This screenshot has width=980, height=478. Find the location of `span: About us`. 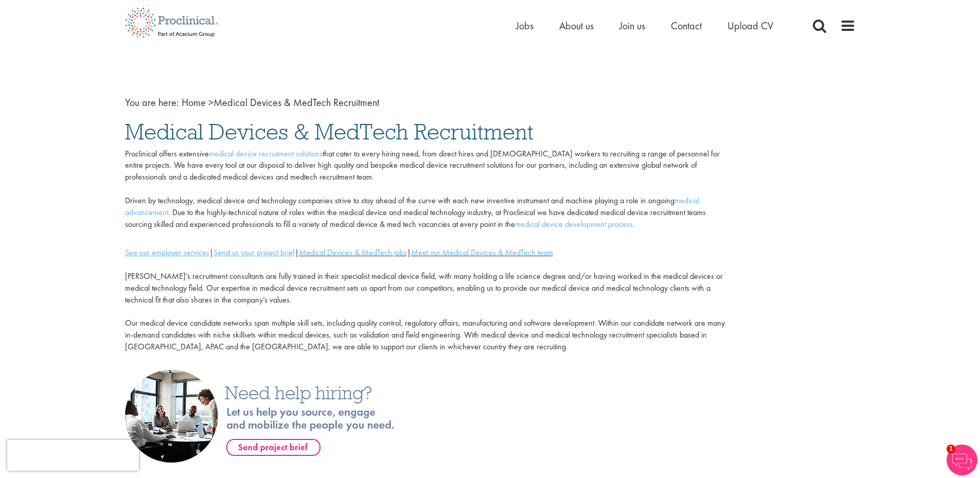

span: About us is located at coordinates (576, 26).